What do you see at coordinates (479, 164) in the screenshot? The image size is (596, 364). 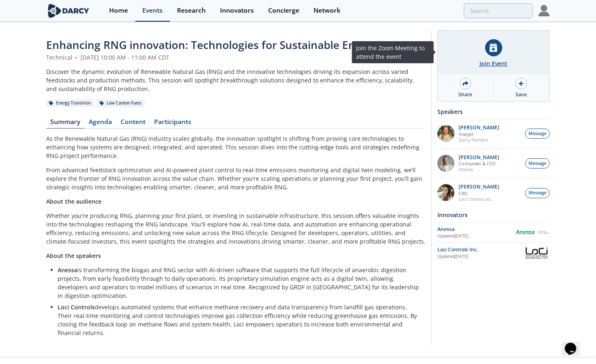 I see `p: Co-Founder & CEO` at bounding box center [479, 164].